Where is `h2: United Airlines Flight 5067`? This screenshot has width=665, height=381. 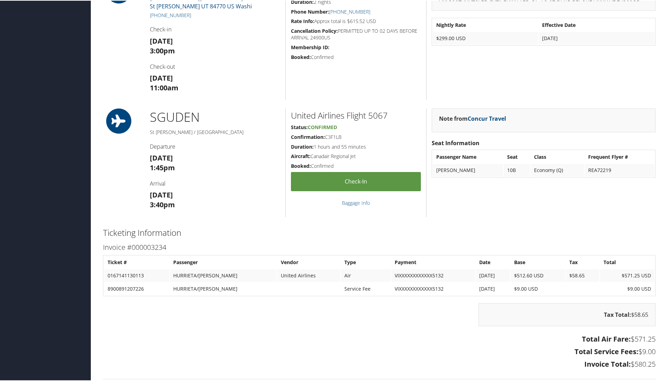
h2: United Airlines Flight 5067 is located at coordinates (356, 115).